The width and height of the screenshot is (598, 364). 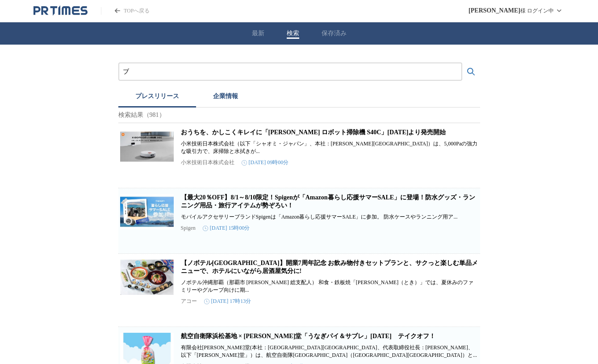 I want to click on button: 検索, so click(x=293, y=33).